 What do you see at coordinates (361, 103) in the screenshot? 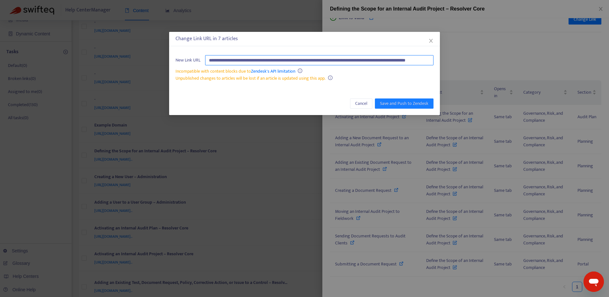
I see `button: Cancel` at bounding box center [361, 103].